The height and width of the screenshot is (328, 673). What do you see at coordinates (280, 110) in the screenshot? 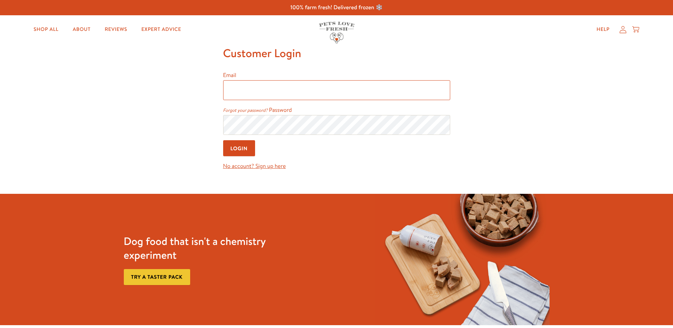
I see `label: Password` at bounding box center [280, 110].